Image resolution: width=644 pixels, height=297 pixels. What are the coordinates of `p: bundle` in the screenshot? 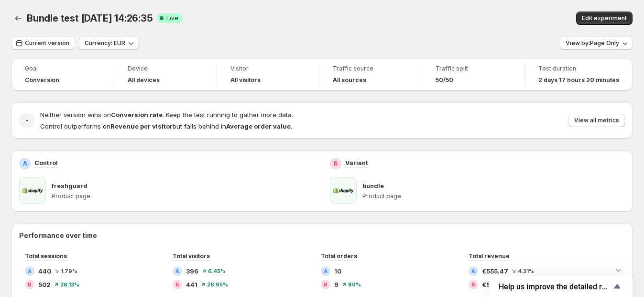 It's located at (373, 186).